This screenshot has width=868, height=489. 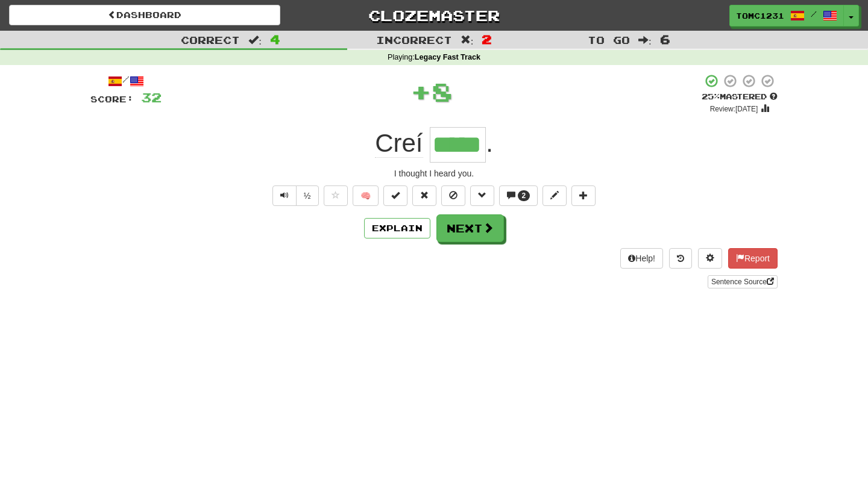 I want to click on button: Add to collection (alt+a), so click(x=583, y=196).